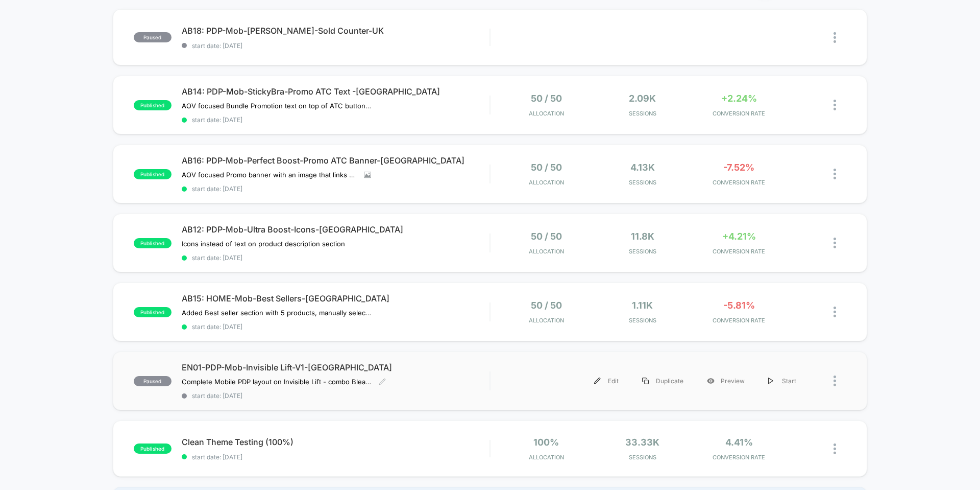  Describe the element at coordinates (663, 381) in the screenshot. I see `div: Duplicate` at that location.